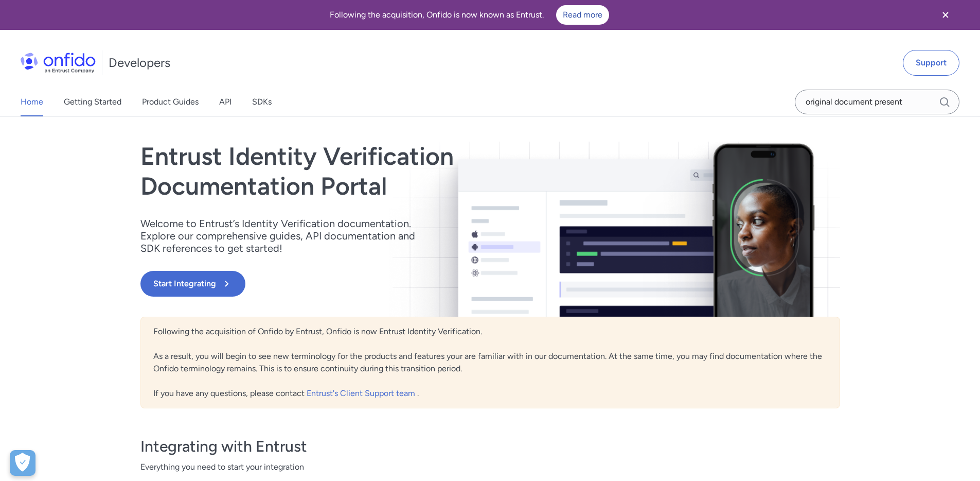  What do you see at coordinates (469, 15) in the screenshot?
I see `div: Following the acquisition, Onfido is now known as Entrust.` at bounding box center [469, 15].